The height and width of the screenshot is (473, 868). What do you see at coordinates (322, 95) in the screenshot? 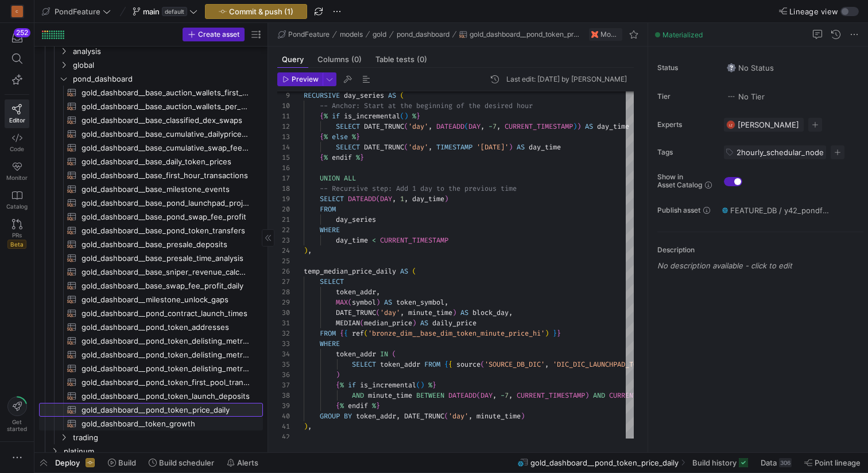
I see `span: RECURSIVE` at bounding box center [322, 95].